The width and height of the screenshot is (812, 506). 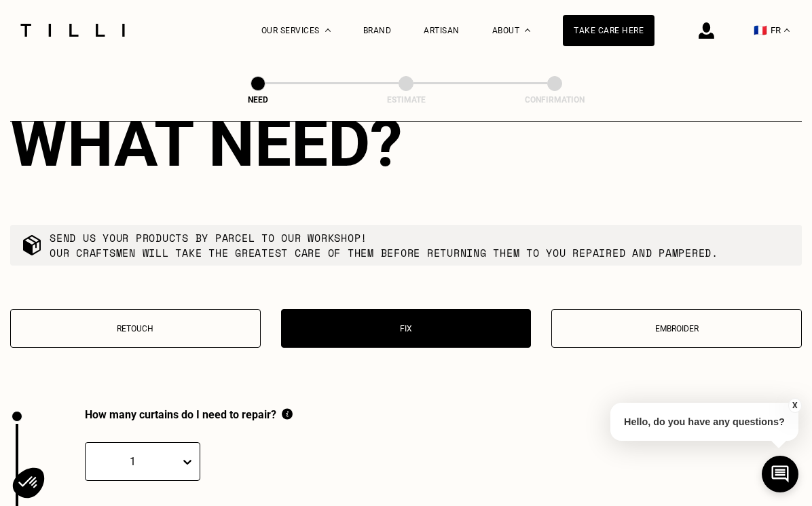 I want to click on font: Confirmation, so click(x=555, y=100).